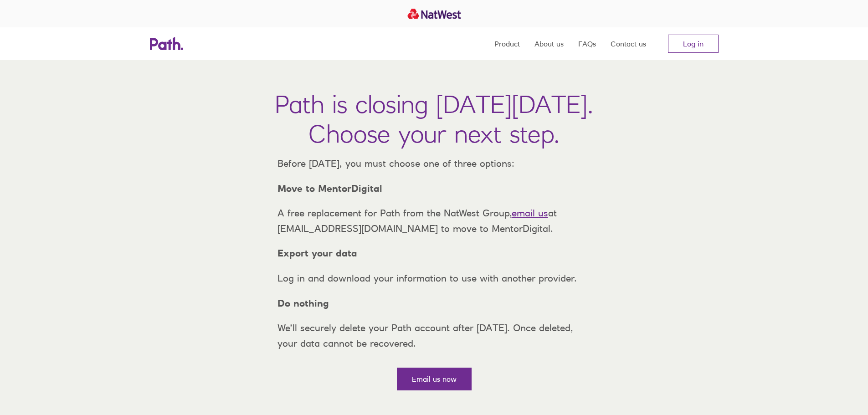 This screenshot has height=415, width=868. I want to click on p: Log in and download your information to use with another provider., so click(434, 278).